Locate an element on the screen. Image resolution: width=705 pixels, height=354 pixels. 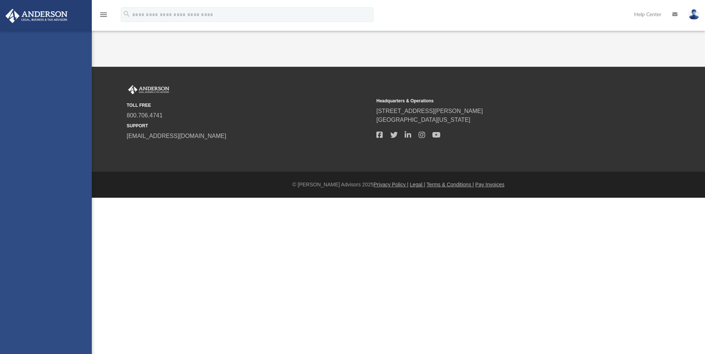
i: menu is located at coordinates (104, 15).